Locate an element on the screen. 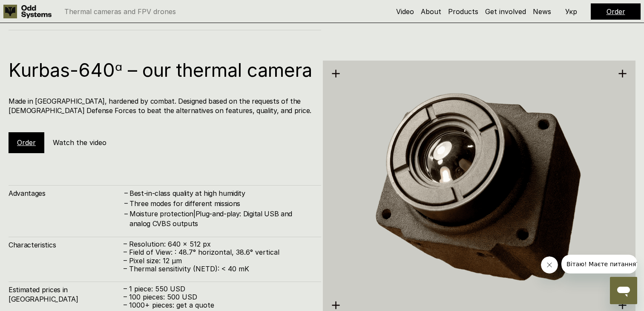  h4: Characteristics is located at coordinates (66, 245).